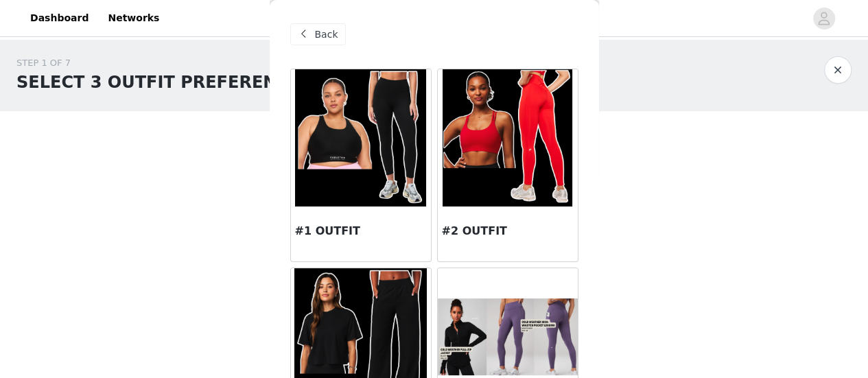 Image resolution: width=868 pixels, height=378 pixels. Describe the element at coordinates (508, 337) in the screenshot. I see `img: #4 OUTFIT` at that location.